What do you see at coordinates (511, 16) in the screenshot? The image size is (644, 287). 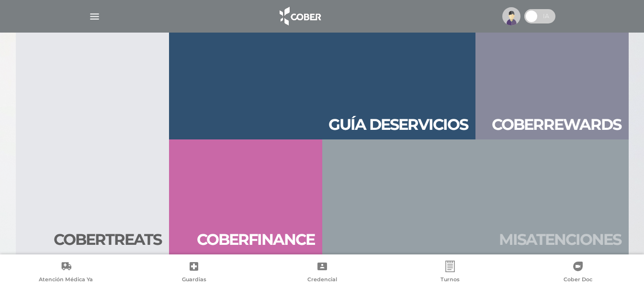 I see `img: profile-placeholder.svg` at bounding box center [511, 16].